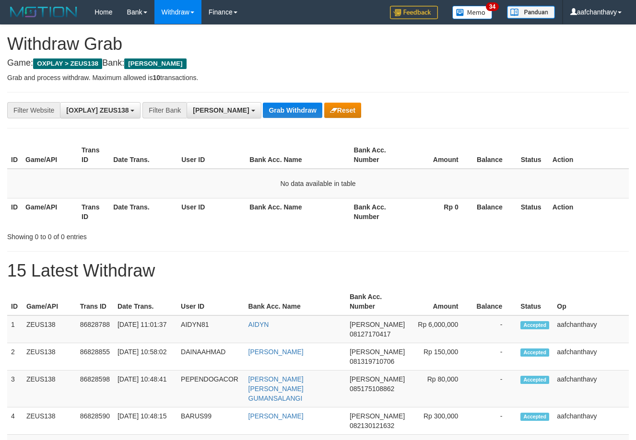  I want to click on span: Copy 085175108862 to clipboard, so click(372, 389).